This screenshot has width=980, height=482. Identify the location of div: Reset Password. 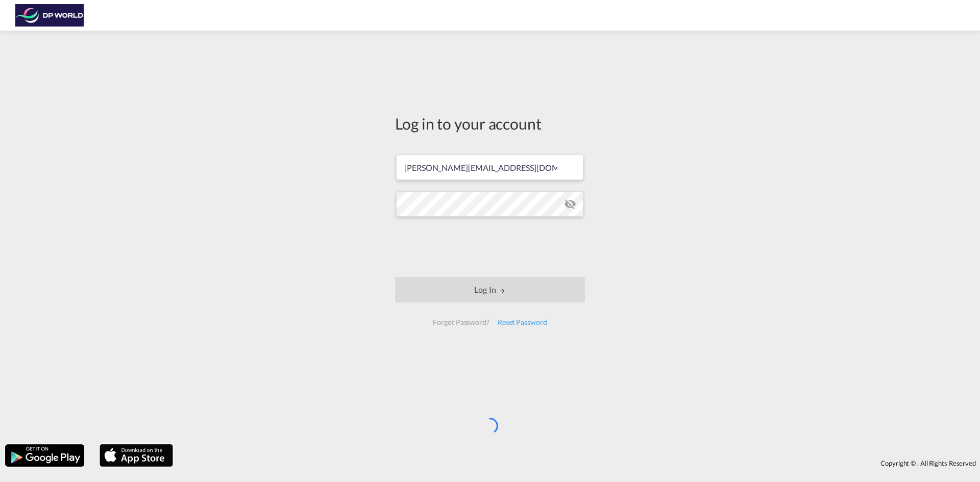
(522, 322).